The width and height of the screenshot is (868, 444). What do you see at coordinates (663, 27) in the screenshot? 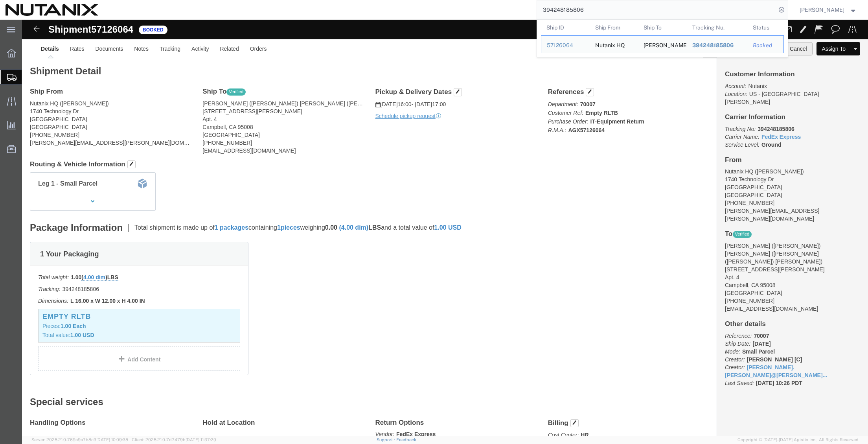
I see `th: Ship To` at bounding box center [663, 27].